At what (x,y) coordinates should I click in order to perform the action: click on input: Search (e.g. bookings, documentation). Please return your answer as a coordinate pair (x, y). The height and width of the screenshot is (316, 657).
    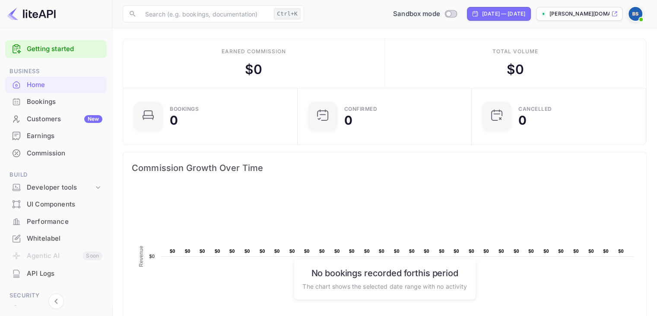
    Looking at the image, I should click on (205, 14).